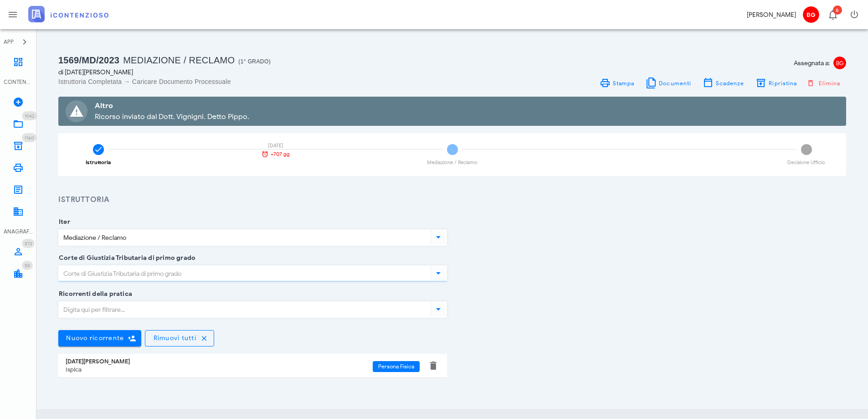  I want to click on a: Stampa, so click(617, 83).